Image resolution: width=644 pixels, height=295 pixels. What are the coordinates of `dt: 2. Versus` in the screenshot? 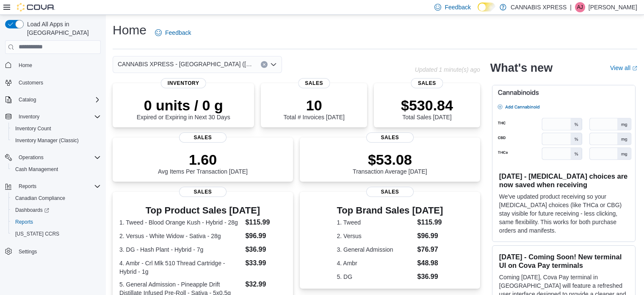 It's located at (376, 236).